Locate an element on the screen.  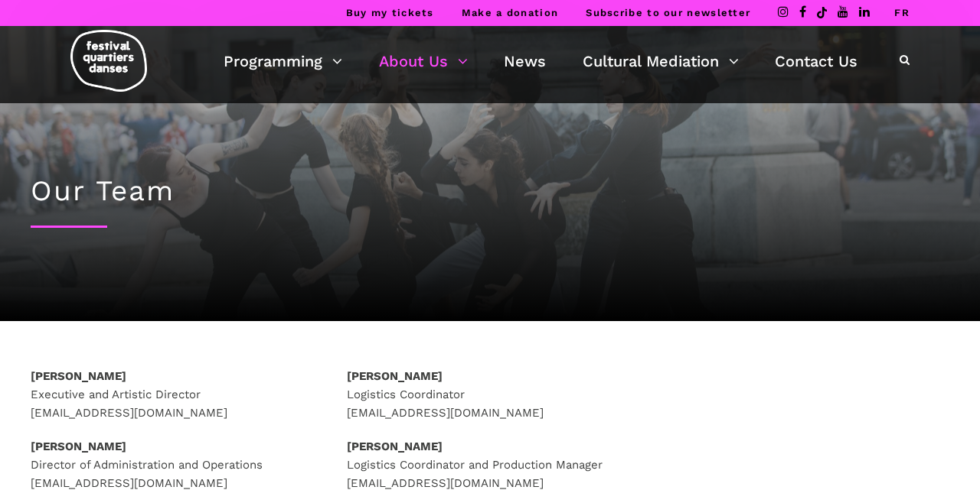
a: Subscribe to our newsletter is located at coordinates (668, 12).